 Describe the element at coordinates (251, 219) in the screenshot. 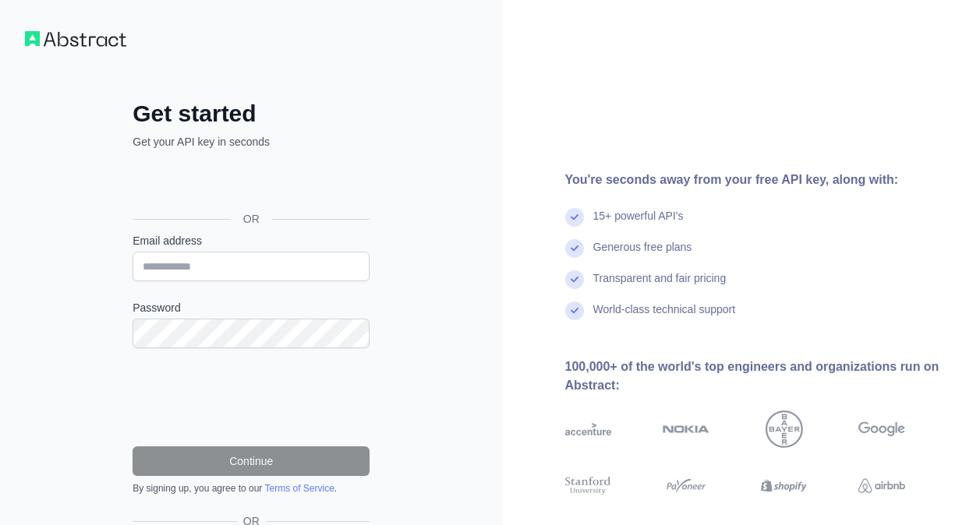

I see `span: OR` at that location.